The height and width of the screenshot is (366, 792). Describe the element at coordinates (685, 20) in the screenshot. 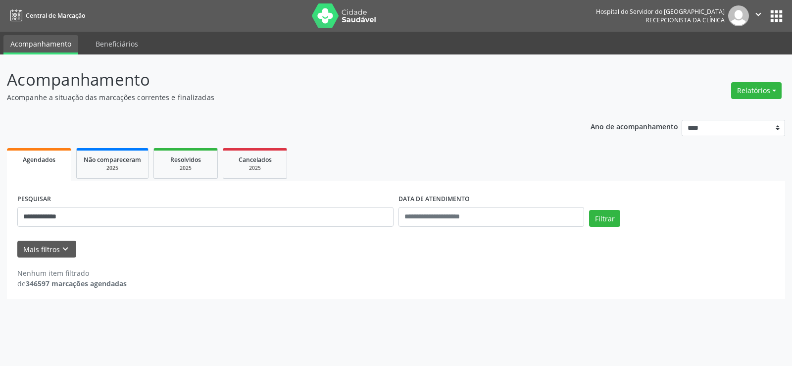

I see `span: Recepcionista da clínica` at that location.